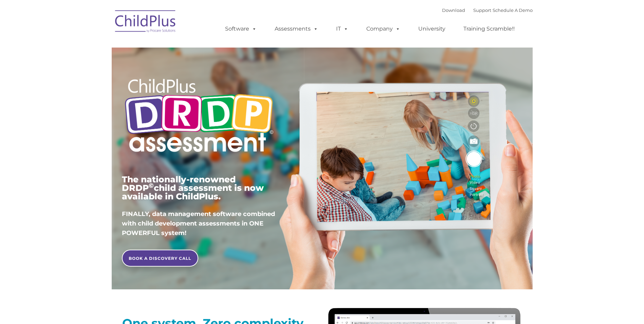 The height and width of the screenshot is (324, 644). What do you see at coordinates (453, 10) in the screenshot?
I see `a: Download` at bounding box center [453, 10].